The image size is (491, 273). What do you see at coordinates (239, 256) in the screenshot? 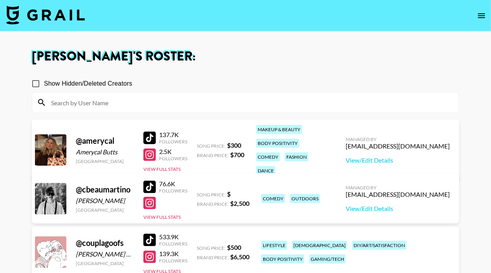
I see `strong: $ 6,500` at bounding box center [239, 256].